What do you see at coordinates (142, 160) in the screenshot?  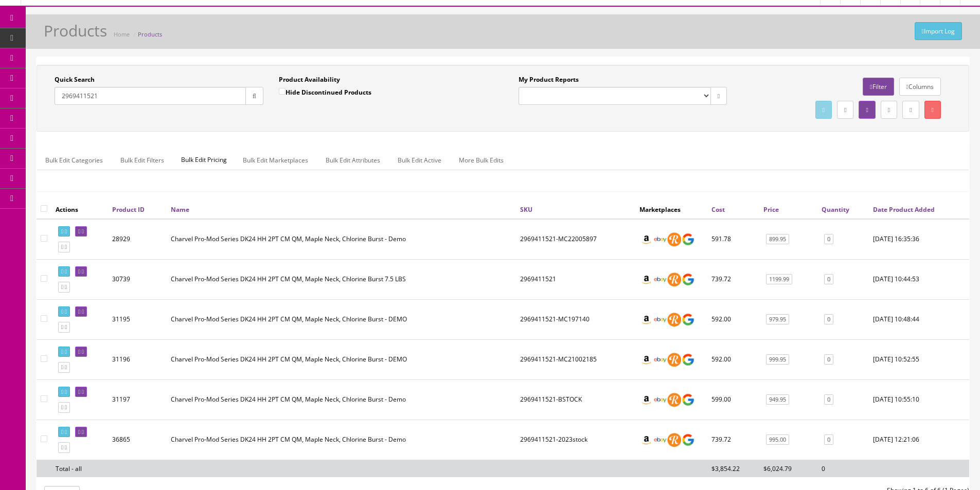 I see `a: Bulk Edit Filters` at bounding box center [142, 160].